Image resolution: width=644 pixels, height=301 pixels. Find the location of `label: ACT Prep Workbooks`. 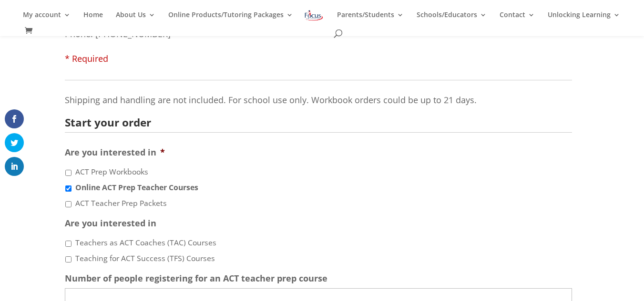

label: ACT Prep Workbooks is located at coordinates (112, 172).